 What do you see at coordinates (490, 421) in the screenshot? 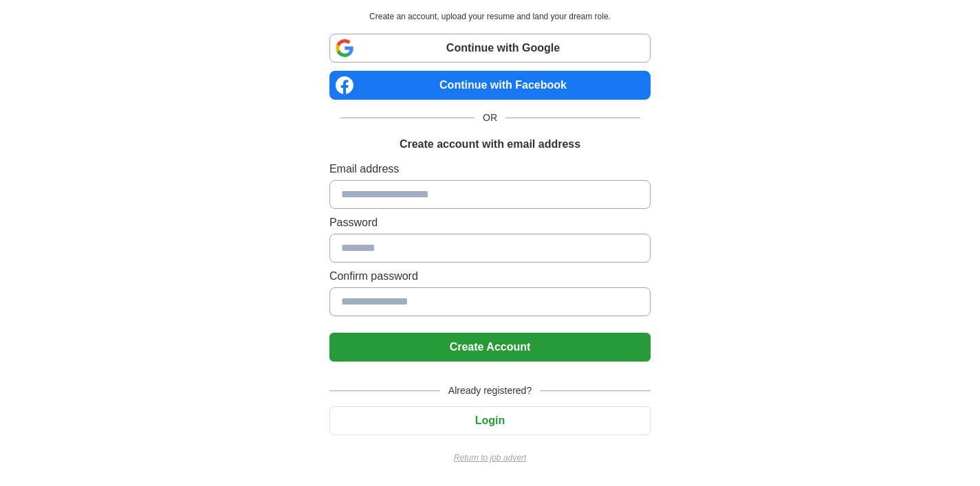
I see `button: Login` at bounding box center [490, 421].